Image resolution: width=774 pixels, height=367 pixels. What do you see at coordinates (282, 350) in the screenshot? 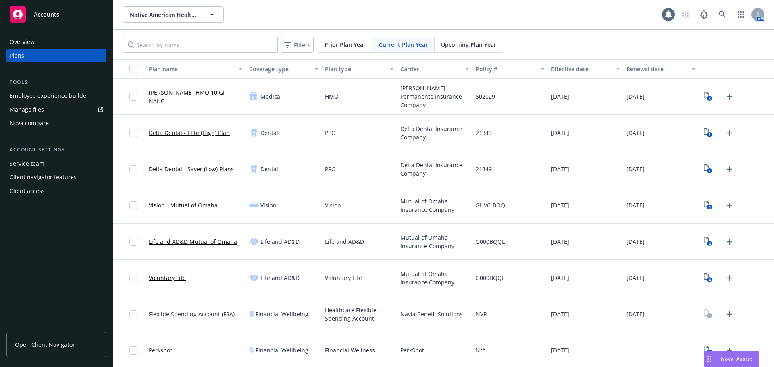
I see `span: Financial Wellbeing` at bounding box center [282, 350].